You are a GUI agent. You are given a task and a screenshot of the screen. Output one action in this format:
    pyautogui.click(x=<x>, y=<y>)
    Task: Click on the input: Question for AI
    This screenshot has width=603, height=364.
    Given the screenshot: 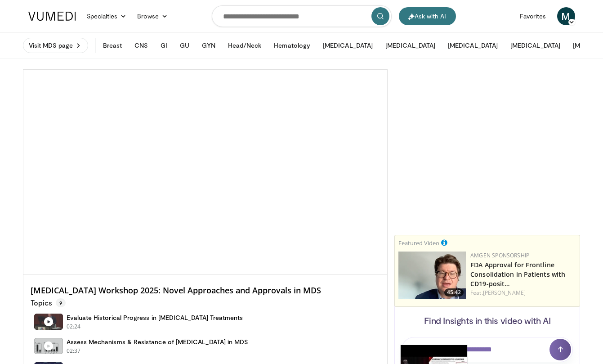 What is the action you would take?
    pyautogui.click(x=486, y=350)
    